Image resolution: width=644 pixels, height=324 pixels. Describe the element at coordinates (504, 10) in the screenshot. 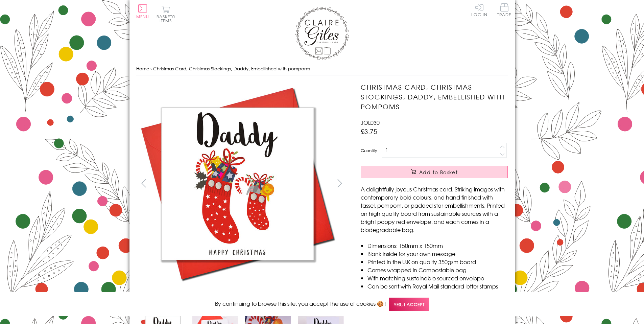

I see `span: Trade` at that location.